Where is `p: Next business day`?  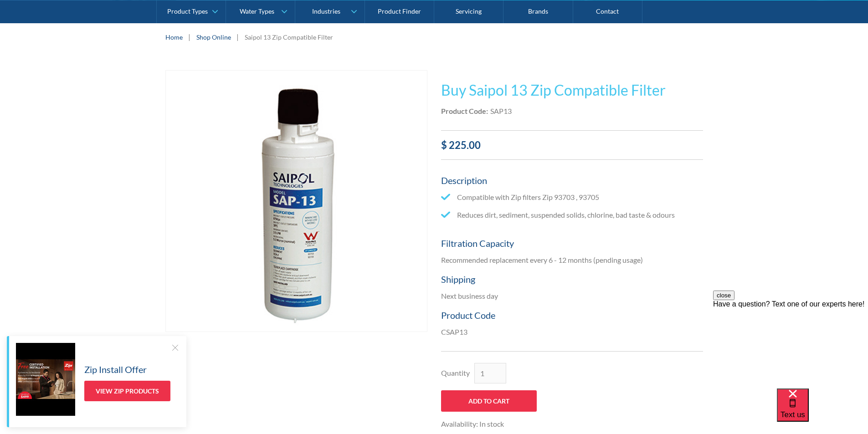 p: Next business day is located at coordinates (571, 296).